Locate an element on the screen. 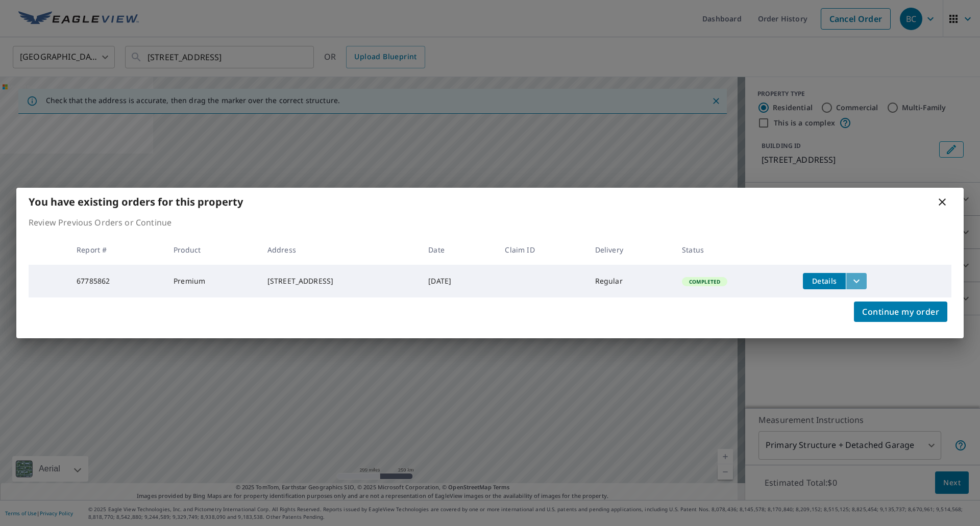  span: Continue my order is located at coordinates (900, 311).